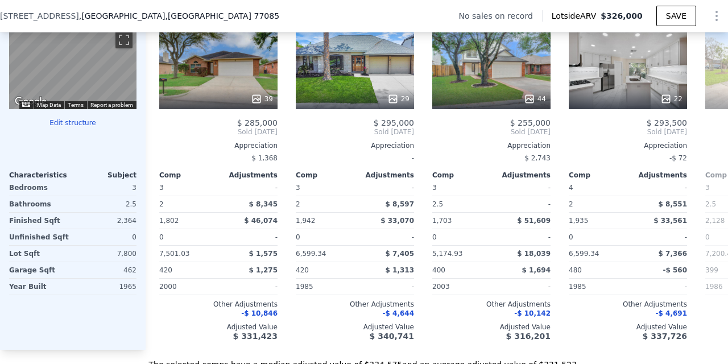 This screenshot has width=728, height=364. I want to click on div: 44, so click(534, 99).